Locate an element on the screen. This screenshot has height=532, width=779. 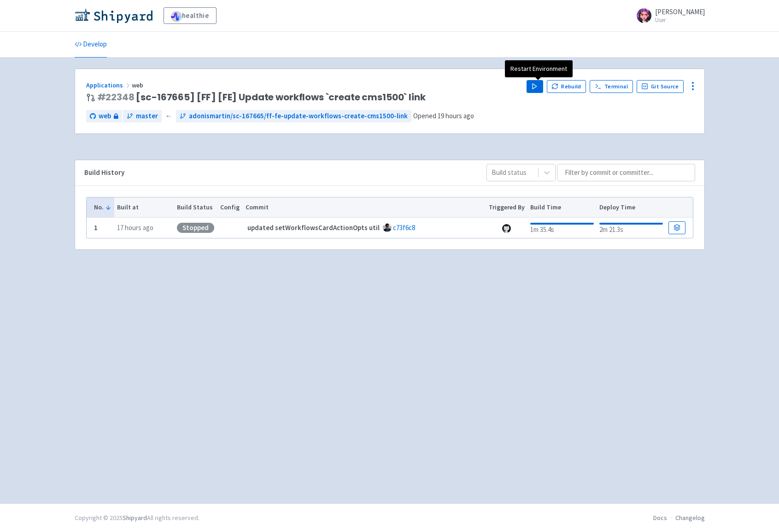
th: Build Time is located at coordinates (562, 208).